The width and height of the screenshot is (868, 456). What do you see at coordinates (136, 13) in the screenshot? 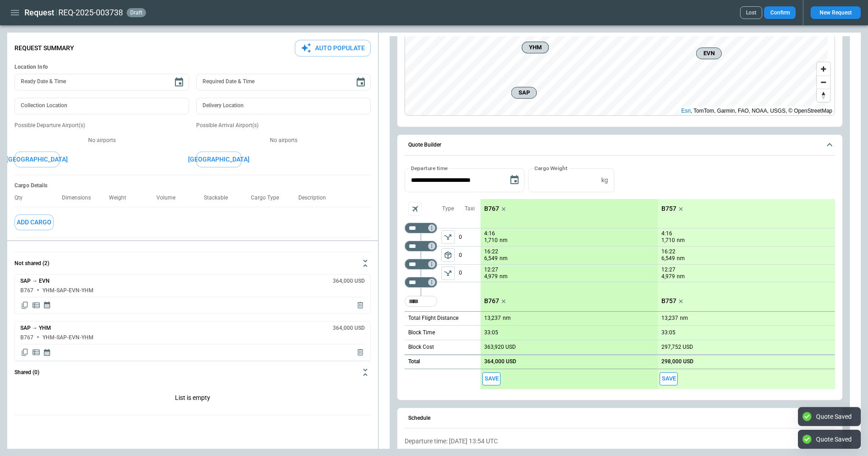
I see `span: draft` at bounding box center [136, 13].